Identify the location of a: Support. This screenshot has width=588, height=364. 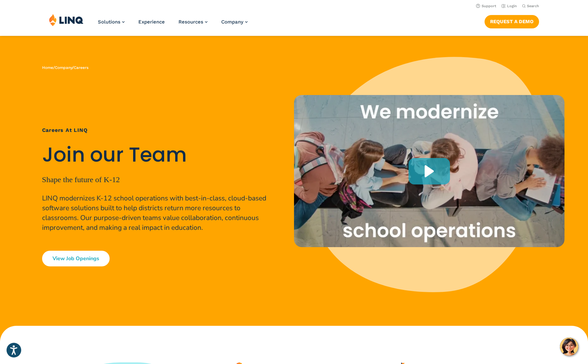
(486, 6).